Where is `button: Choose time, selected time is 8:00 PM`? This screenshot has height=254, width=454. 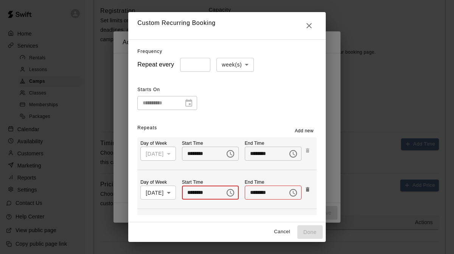 button: Choose time, selected time is 8:00 PM is located at coordinates (293, 154).